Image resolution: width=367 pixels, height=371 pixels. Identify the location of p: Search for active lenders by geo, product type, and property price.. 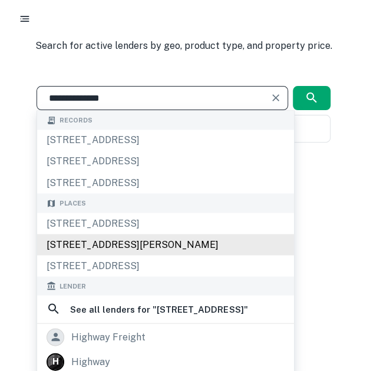
(184, 46).